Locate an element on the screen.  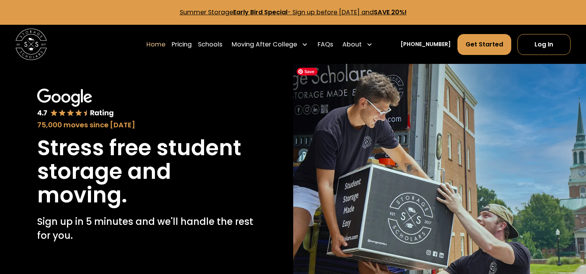
a: Get Started is located at coordinates (484, 45).